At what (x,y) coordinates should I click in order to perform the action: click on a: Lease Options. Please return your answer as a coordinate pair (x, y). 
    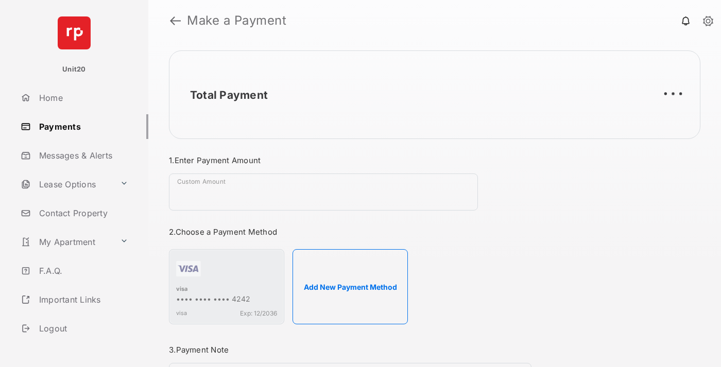
    Looking at the image, I should click on (66, 184).